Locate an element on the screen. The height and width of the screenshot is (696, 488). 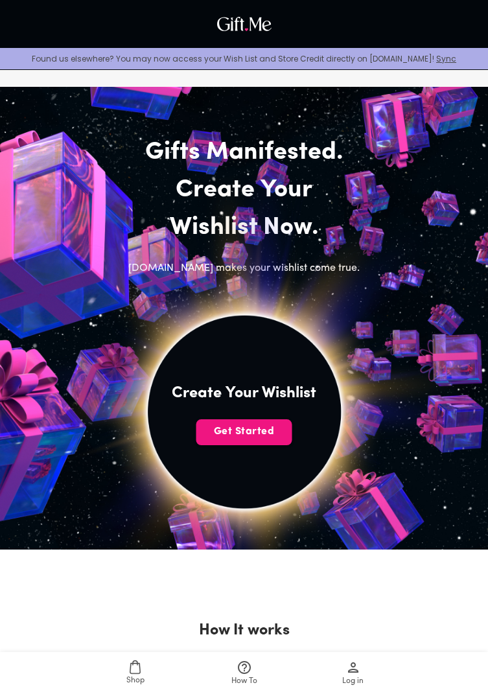
h2: How It works is located at coordinates (244, 631).